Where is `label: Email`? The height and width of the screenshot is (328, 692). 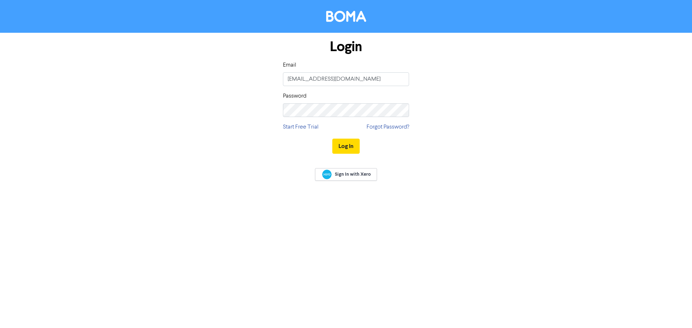
label: Email is located at coordinates (290, 65).